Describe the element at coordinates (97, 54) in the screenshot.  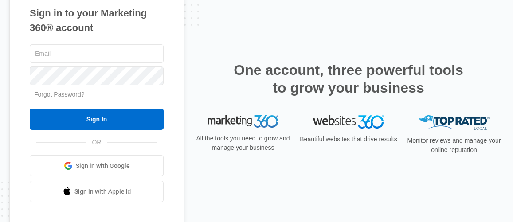
I see `input: Email` at that location.